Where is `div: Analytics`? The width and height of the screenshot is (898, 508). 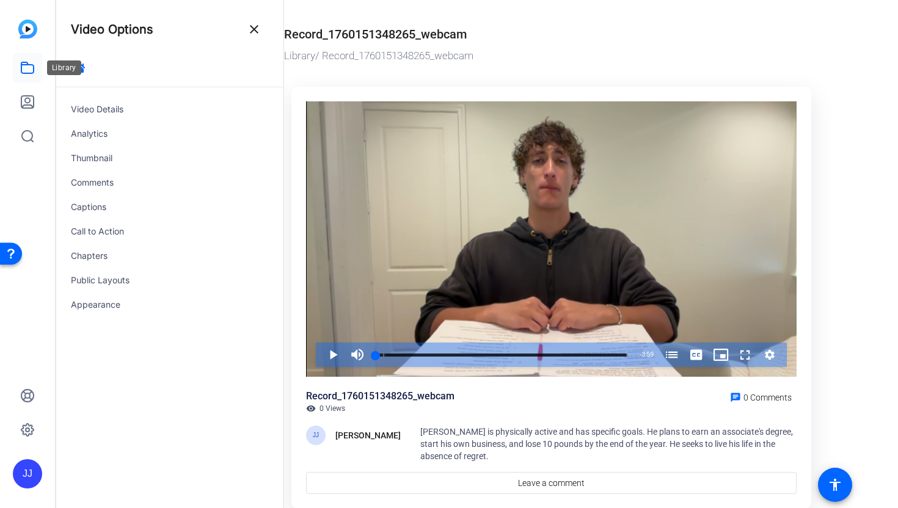
div: Analytics is located at coordinates (170, 134).